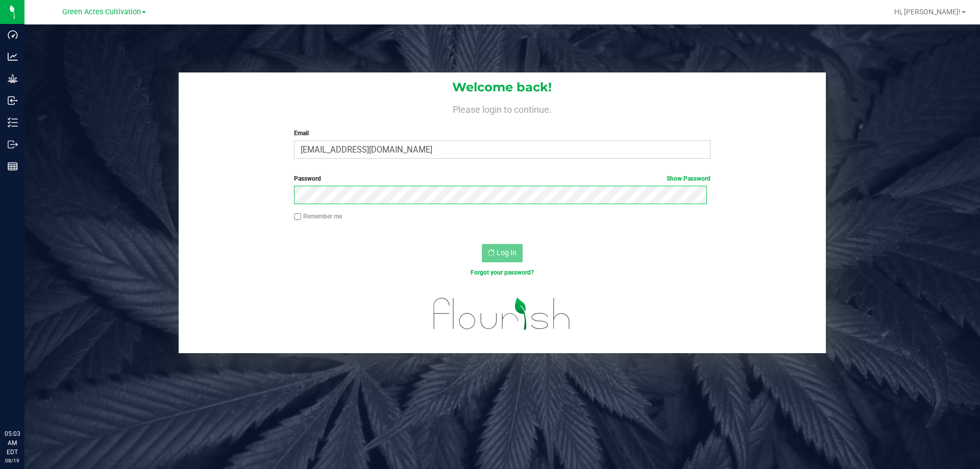 This screenshot has height=469, width=980. Describe the element at coordinates (502, 87) in the screenshot. I see `h1: Welcome back!` at that location.